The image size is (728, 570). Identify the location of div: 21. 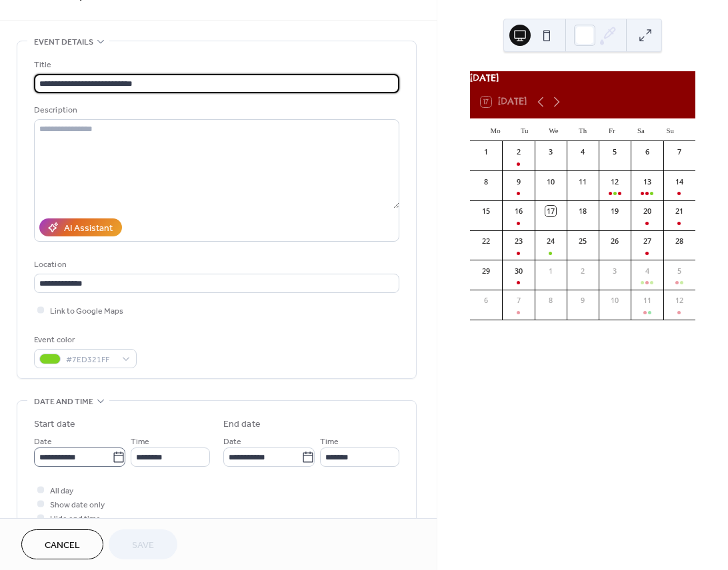
(679, 211).